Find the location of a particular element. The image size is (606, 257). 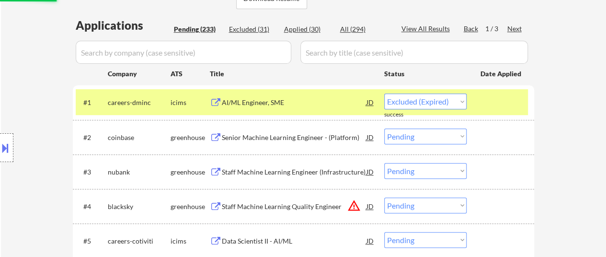

button: warning_amber is located at coordinates (354, 206).